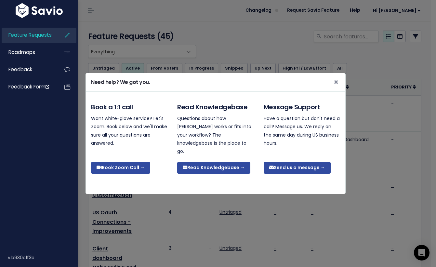 The width and height of the screenshot is (436, 267). Describe the element at coordinates (336, 82) in the screenshot. I see `button: Close` at that location.